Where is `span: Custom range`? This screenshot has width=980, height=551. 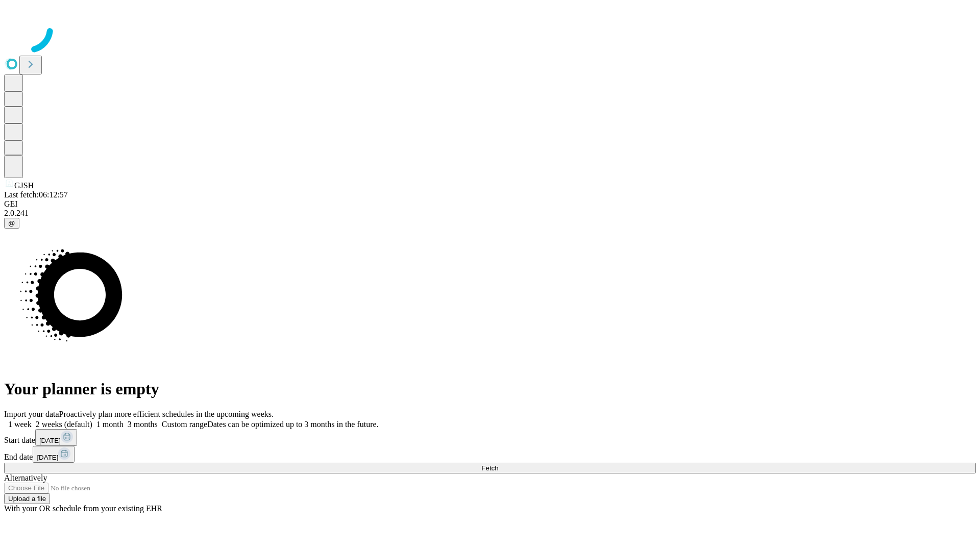
span: Custom range is located at coordinates (184, 424).